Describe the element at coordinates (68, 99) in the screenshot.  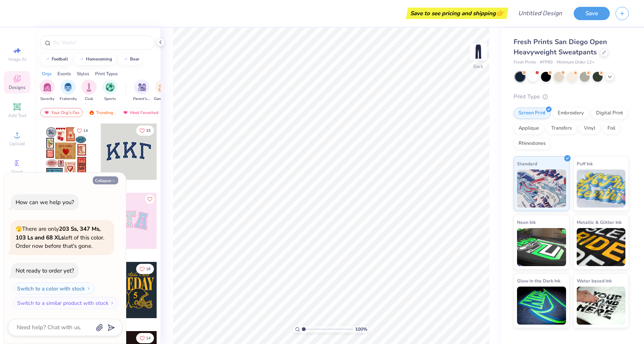
I see `span: Fraternity` at that location.